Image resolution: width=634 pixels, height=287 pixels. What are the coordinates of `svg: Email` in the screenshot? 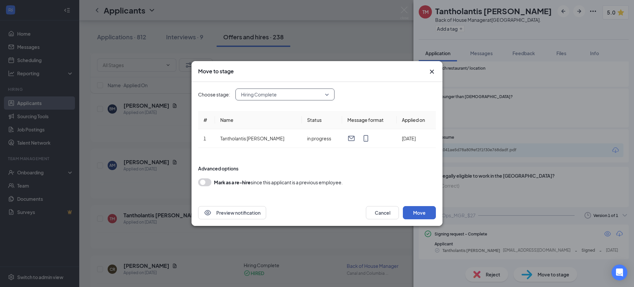 It's located at (351, 138).